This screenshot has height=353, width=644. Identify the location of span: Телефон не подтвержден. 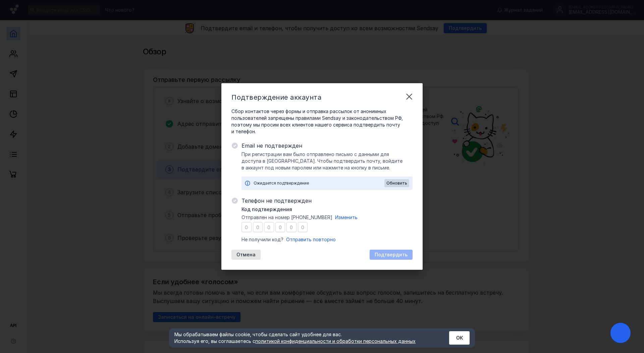
(327, 201).